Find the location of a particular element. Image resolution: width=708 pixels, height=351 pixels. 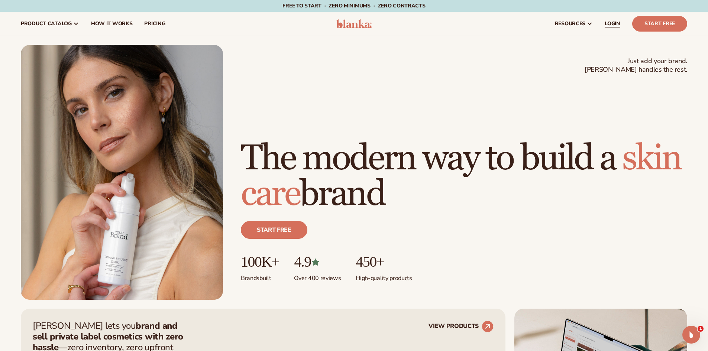

span: pricing is located at coordinates (155, 24).